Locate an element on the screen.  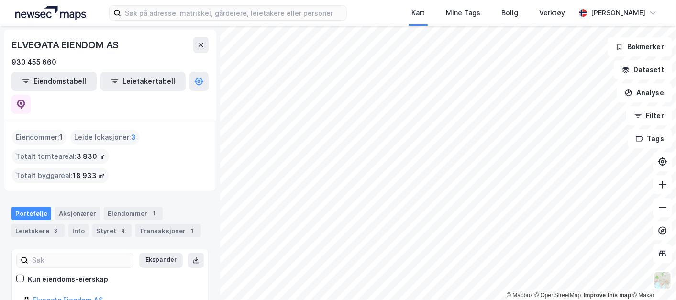
div: Portefølje is located at coordinates (31, 213).